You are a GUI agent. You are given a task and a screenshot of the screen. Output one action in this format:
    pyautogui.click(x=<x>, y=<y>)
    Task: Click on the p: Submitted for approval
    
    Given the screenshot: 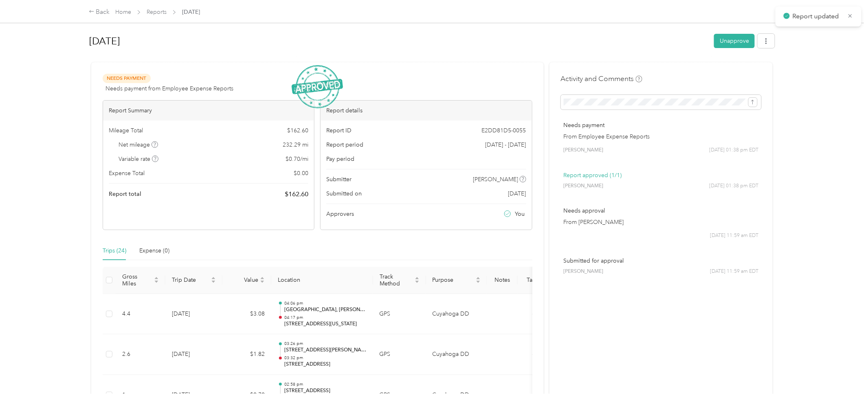 What is the action you would take?
    pyautogui.click(x=661, y=261)
    